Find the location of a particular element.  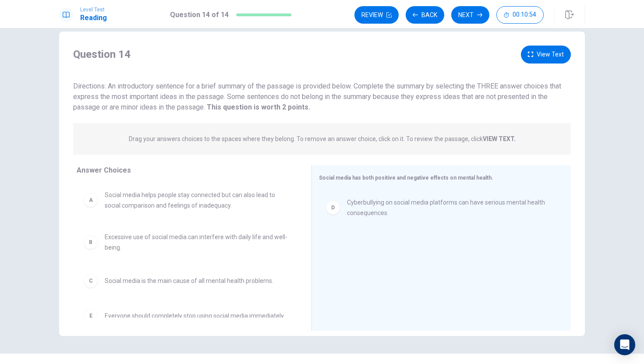

span: Level Test is located at coordinates (93, 10).